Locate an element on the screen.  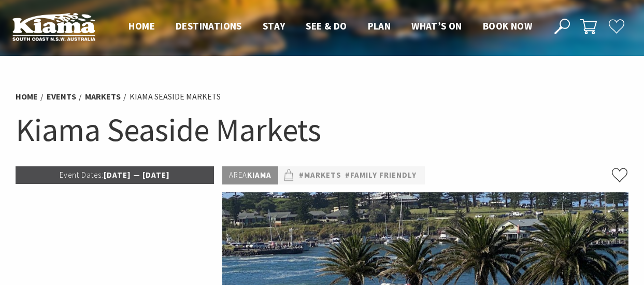
span: Book now is located at coordinates (507, 26).